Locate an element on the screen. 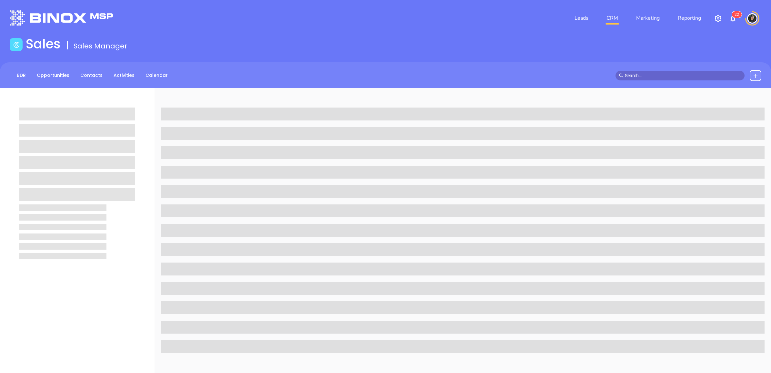 Image resolution: width=771 pixels, height=373 pixels. img: iconSetting is located at coordinates (719, 18).